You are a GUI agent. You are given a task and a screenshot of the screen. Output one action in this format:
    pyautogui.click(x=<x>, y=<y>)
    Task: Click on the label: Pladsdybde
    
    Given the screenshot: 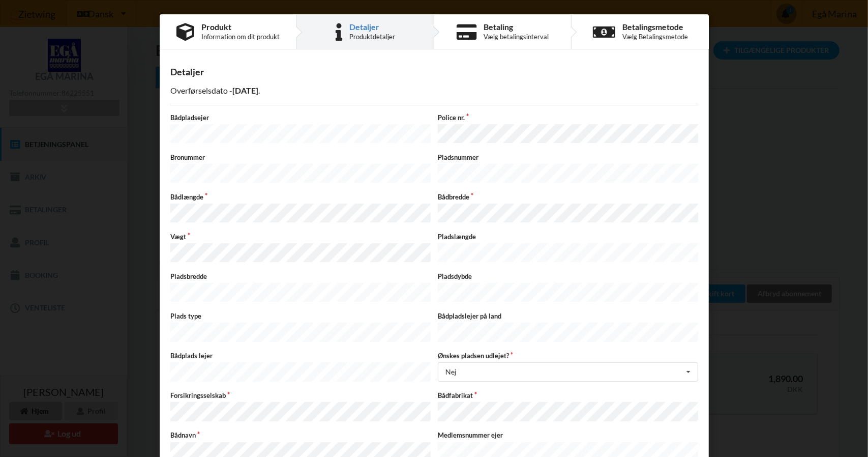 What is the action you would take?
    pyautogui.click(x=568, y=276)
    